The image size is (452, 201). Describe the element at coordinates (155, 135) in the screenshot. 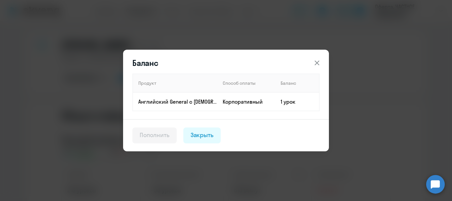

I see `div: Пополнить` at that location.